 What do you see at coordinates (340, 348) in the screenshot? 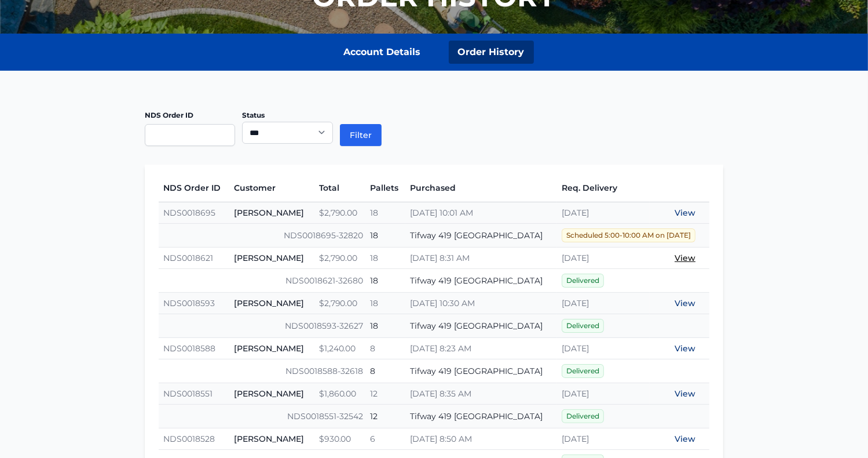
I see `td: $1,240.00` at bounding box center [340, 348].